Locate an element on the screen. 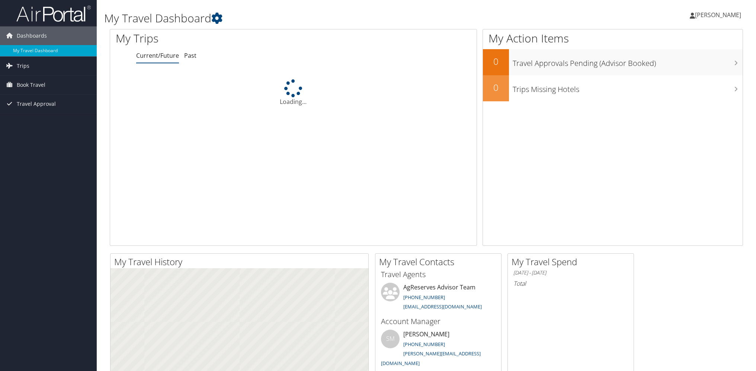 This screenshot has width=756, height=371. a: Current/Future is located at coordinates (157, 55).